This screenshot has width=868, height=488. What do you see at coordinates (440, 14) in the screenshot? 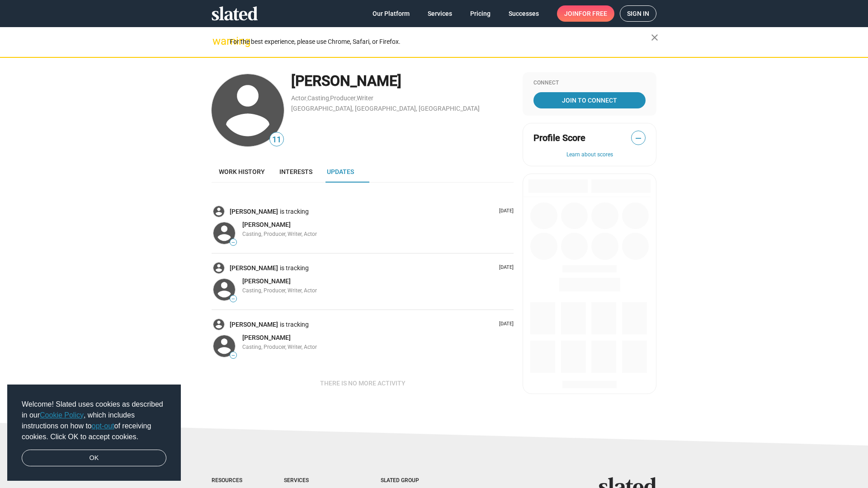
I see `span: Services` at bounding box center [440, 14].